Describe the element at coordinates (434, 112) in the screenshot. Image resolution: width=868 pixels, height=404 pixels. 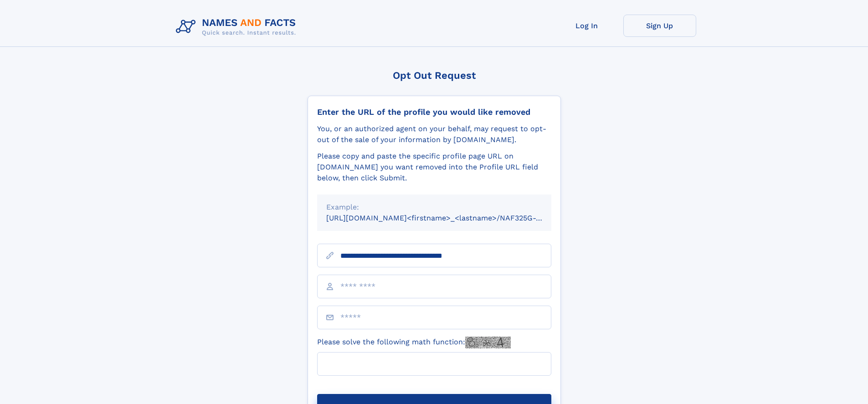
I see `div: Enter the URL of the profile you would like removed` at that location.